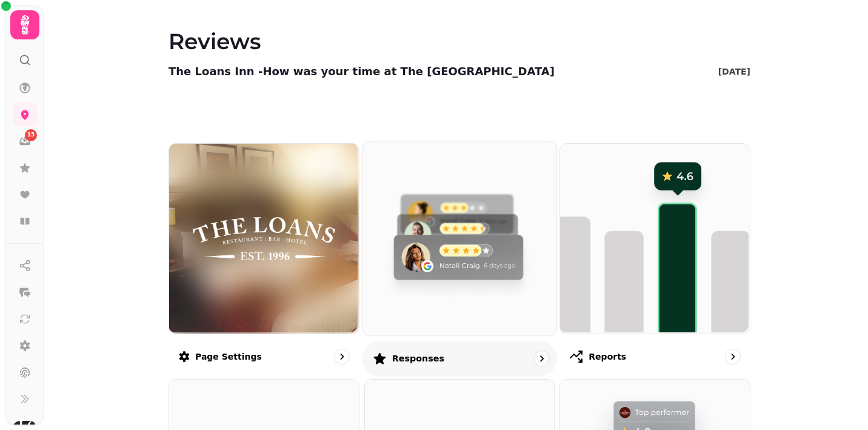 This screenshot has width=868, height=430. Describe the element at coordinates (459, 258) in the screenshot. I see `a: ResponsesResponses` at that location.